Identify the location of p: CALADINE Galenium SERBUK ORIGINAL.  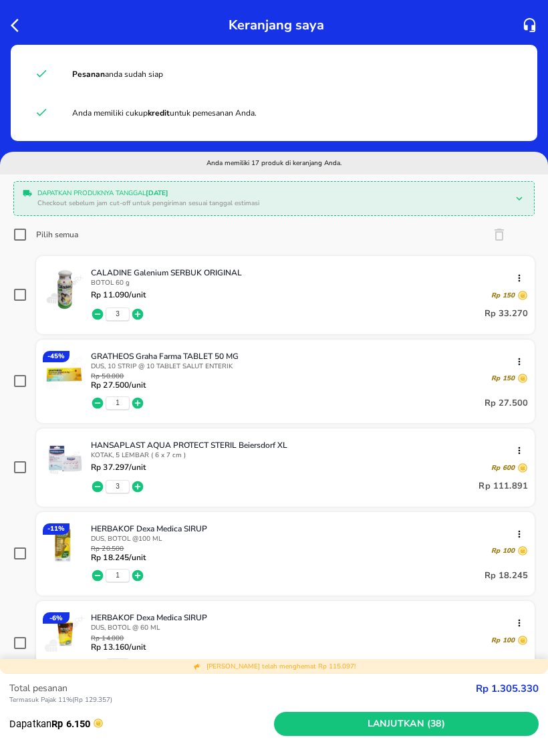
(304, 272).